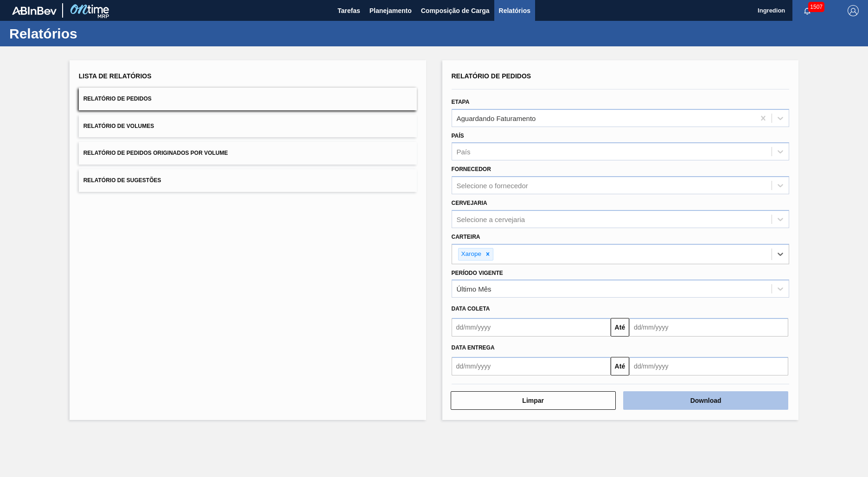  Describe the element at coordinates (492, 185) in the screenshot. I see `div: Selecione o fornecedor` at that location.